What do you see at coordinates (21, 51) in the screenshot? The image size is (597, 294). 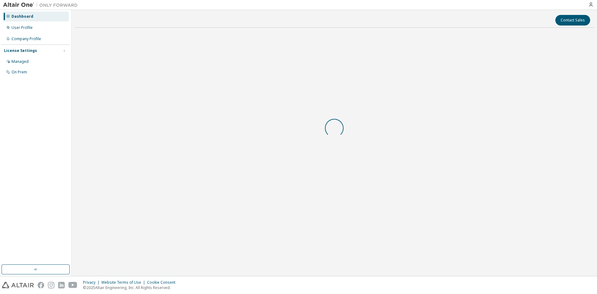 I see `div: License Settings` at bounding box center [21, 51].